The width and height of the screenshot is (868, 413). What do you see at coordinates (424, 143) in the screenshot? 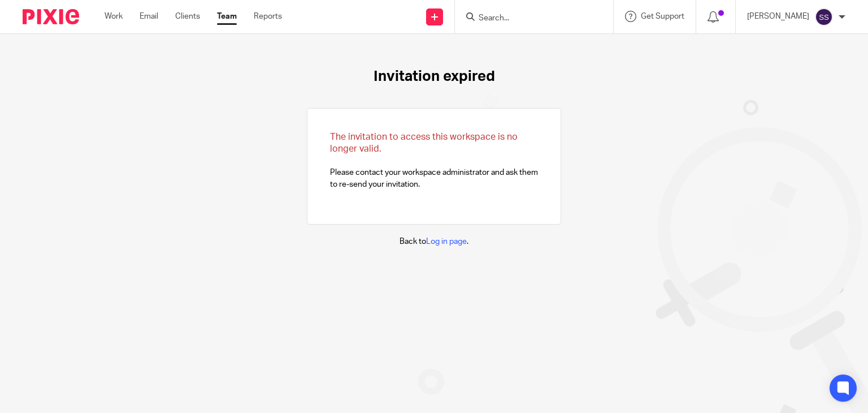
I see `span: The invitation to access this workspace is no longer valid.` at bounding box center [424, 143].